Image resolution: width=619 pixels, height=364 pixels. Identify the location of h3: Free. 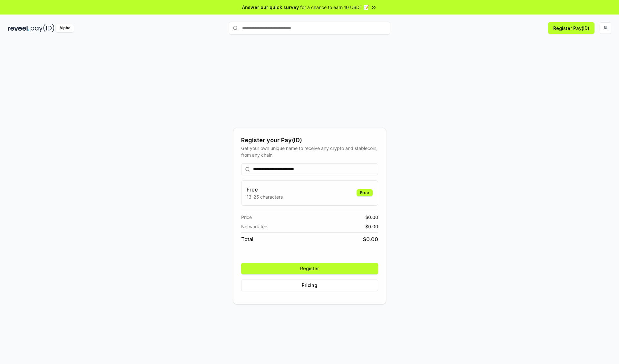
(265, 189).